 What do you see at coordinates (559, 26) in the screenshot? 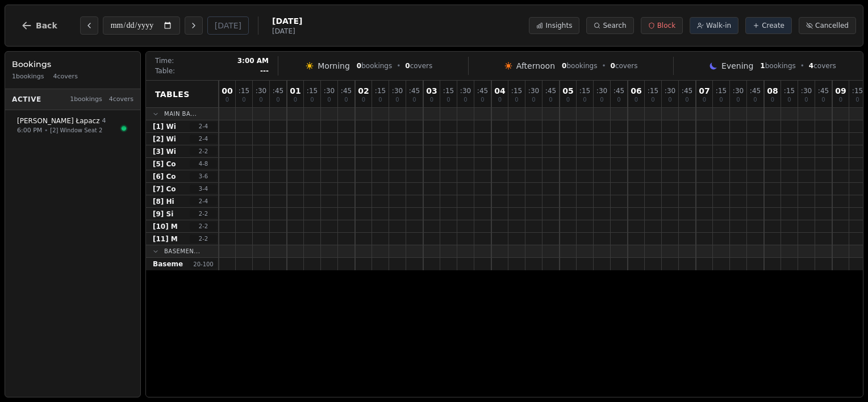
I see `span: Insights` at bounding box center [559, 26].